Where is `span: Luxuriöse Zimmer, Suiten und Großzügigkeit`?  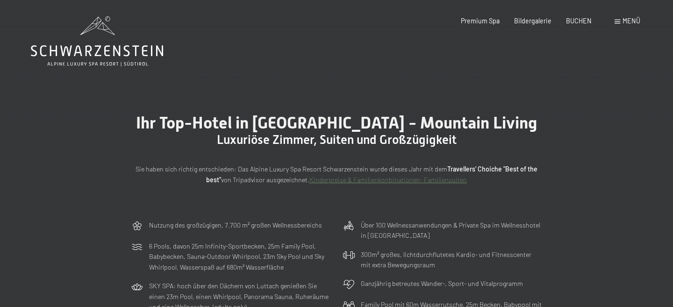 span: Luxuriöse Zimmer, Suiten und Großzügigkeit is located at coordinates (336, 140).